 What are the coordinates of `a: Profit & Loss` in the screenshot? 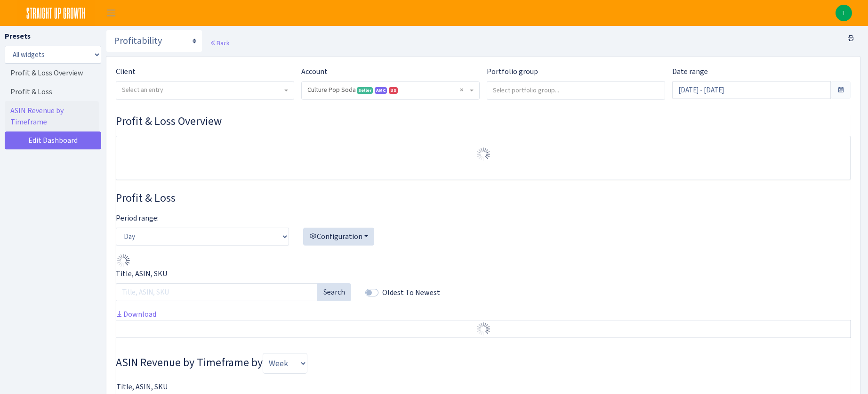 It's located at (52, 92).